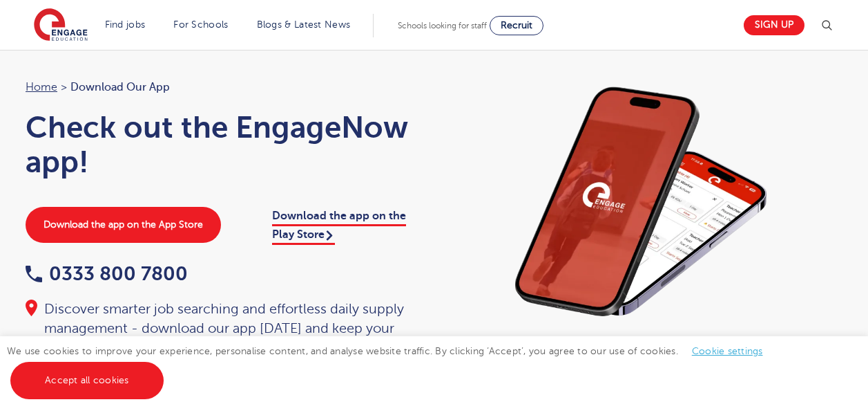 Image resolution: width=868 pixels, height=411 pixels. Describe the element at coordinates (223, 87) in the screenshot. I see `nav: breadcrumb` at that location.